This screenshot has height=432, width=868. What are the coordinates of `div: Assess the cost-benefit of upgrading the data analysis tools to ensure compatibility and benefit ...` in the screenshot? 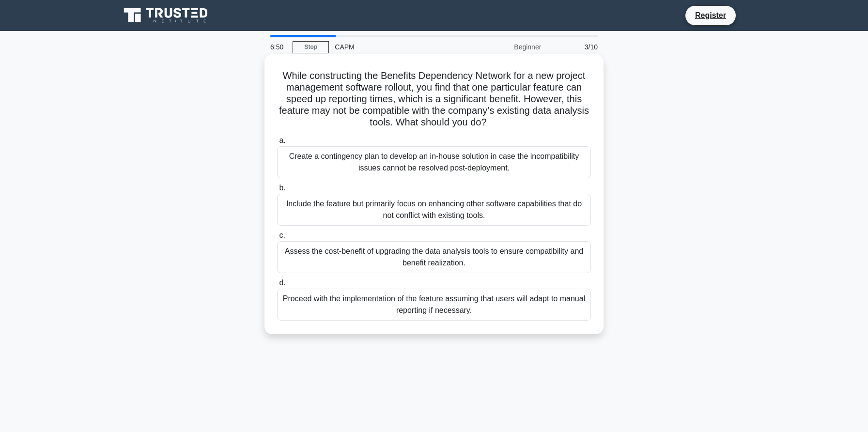 It's located at (434, 257).